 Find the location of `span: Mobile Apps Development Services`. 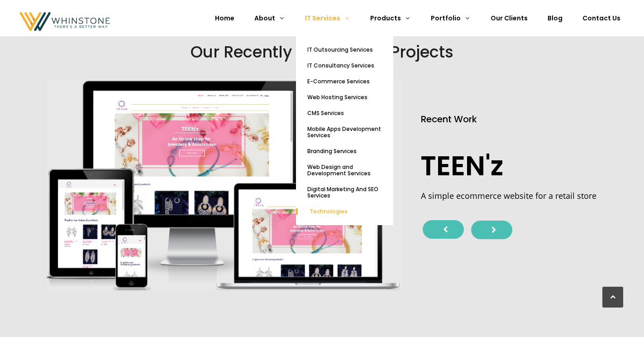

span: Mobile Apps Development Services is located at coordinates (344, 132).